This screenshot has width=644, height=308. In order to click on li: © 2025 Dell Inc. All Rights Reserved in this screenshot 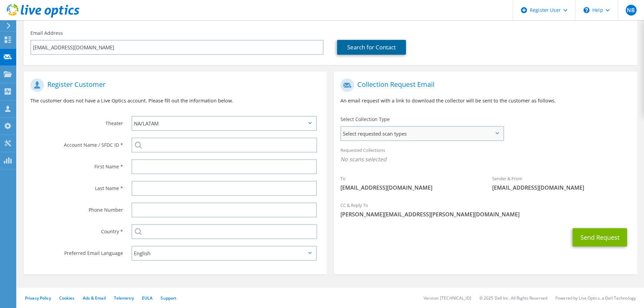, I will do `click(513, 298)`.